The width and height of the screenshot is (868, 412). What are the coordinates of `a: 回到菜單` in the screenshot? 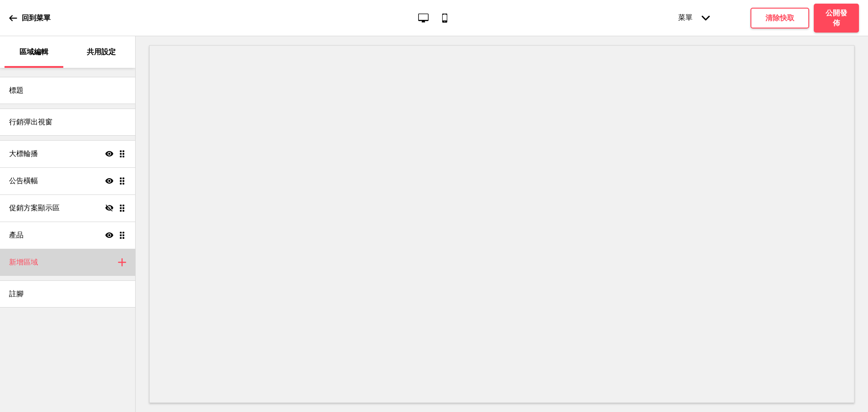 It's located at (30, 18).